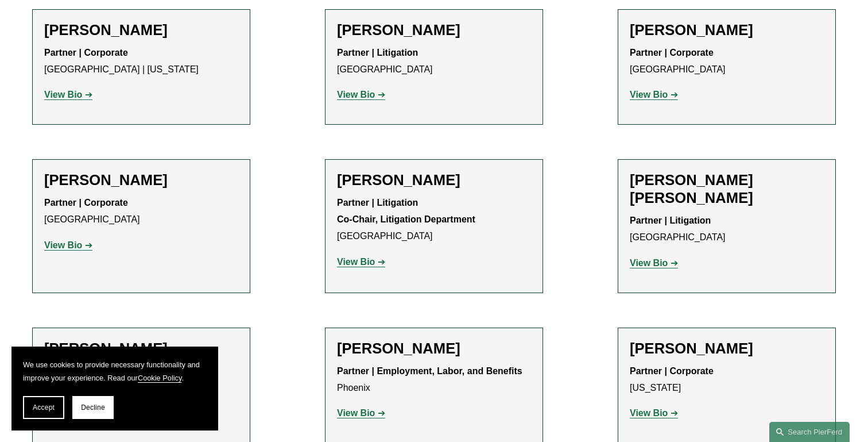  I want to click on strong: Partner | Employment, Labor, and Benefits, so click(429, 371).